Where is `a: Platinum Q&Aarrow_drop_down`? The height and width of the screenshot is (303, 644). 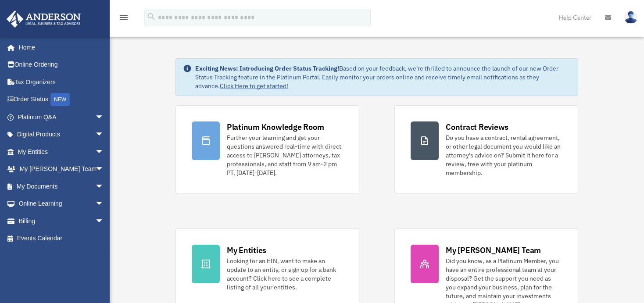
a: Platinum Q&Aarrow_drop_down is located at coordinates (62, 117).